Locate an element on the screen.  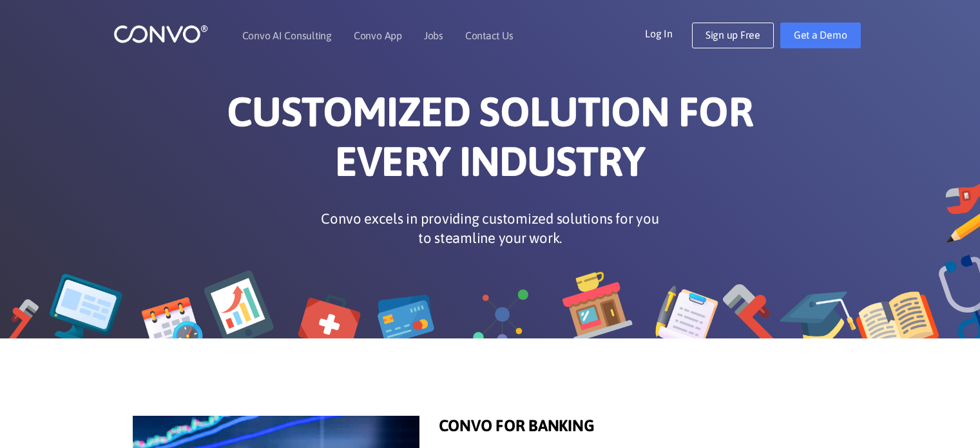
a: Convo App is located at coordinates (378, 35).